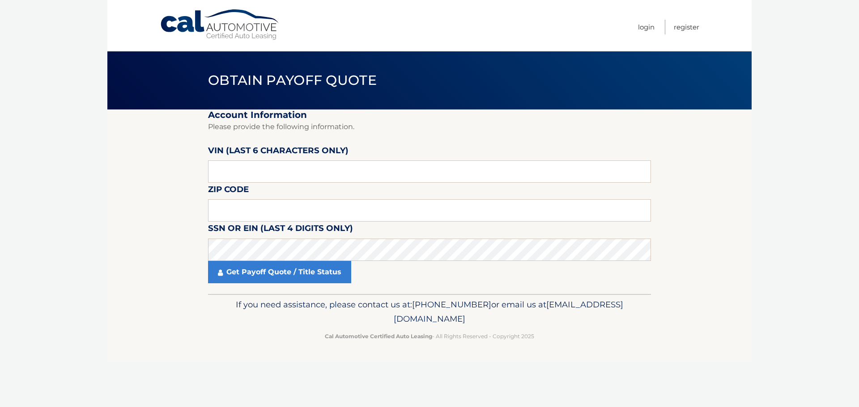  I want to click on span: Obtain Payoff Quote, so click(292, 80).